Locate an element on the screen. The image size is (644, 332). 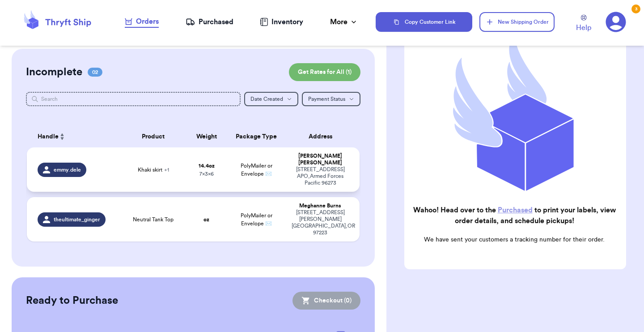
a: Help is located at coordinates (584, 24).